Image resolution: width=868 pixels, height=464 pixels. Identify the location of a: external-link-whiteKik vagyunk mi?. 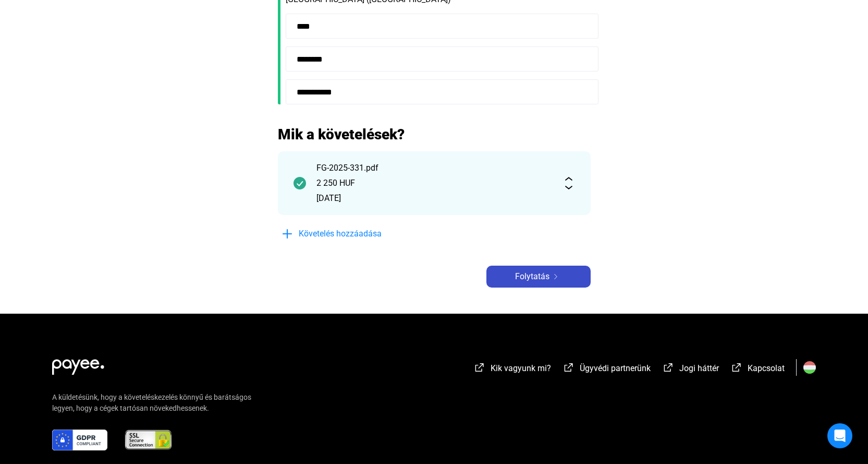
(512, 370).